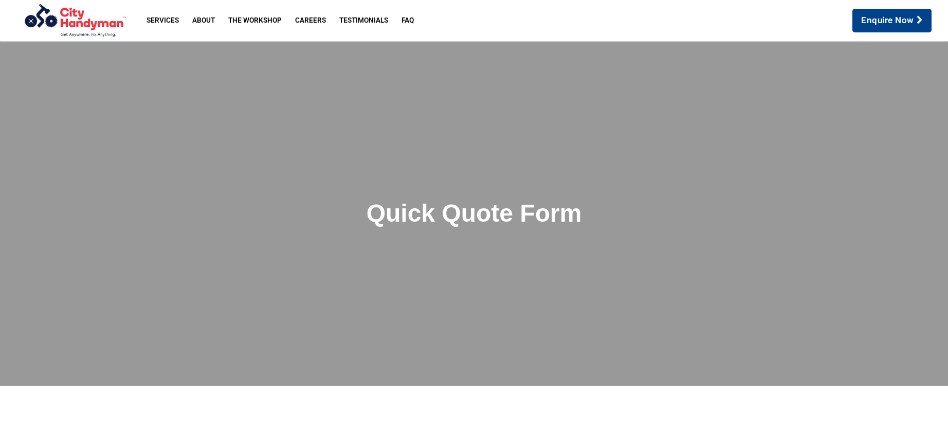 This screenshot has width=948, height=431. I want to click on a: Enquire Now, so click(892, 21).